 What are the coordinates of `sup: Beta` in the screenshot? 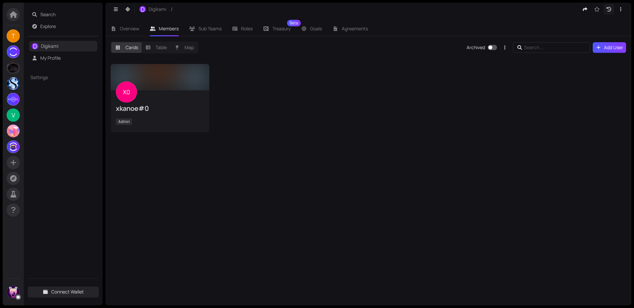 It's located at (294, 23).